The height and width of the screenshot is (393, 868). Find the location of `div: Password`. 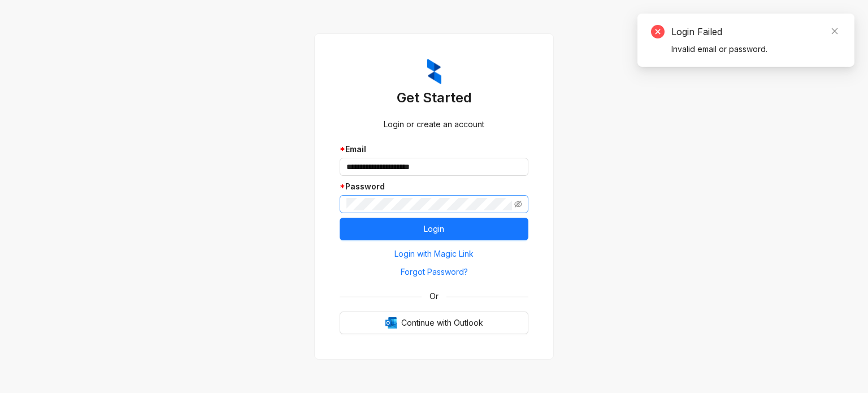

div: Password is located at coordinates (434, 186).